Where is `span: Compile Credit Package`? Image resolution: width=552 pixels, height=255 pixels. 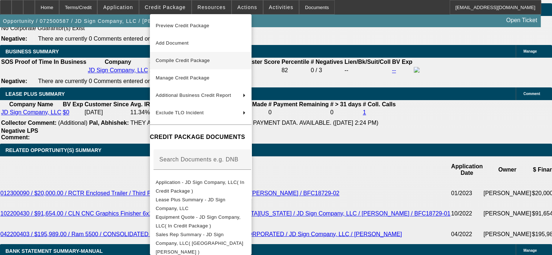 span: Compile Credit Package is located at coordinates (183, 60).